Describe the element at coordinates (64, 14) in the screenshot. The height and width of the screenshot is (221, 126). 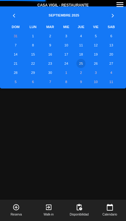
I see `th: Septiembre 2025` at that location.